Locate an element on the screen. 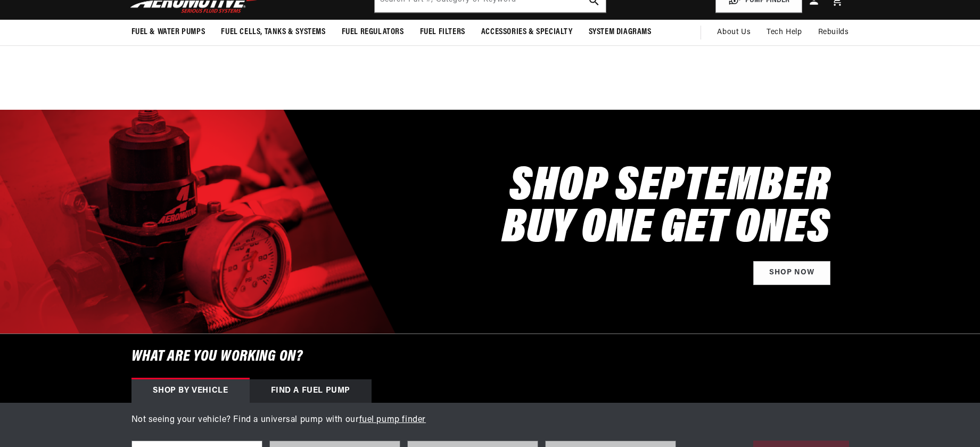 Image resolution: width=980 pixels, height=447 pixels. summary: Accessories & Specialty is located at coordinates (526, 32).